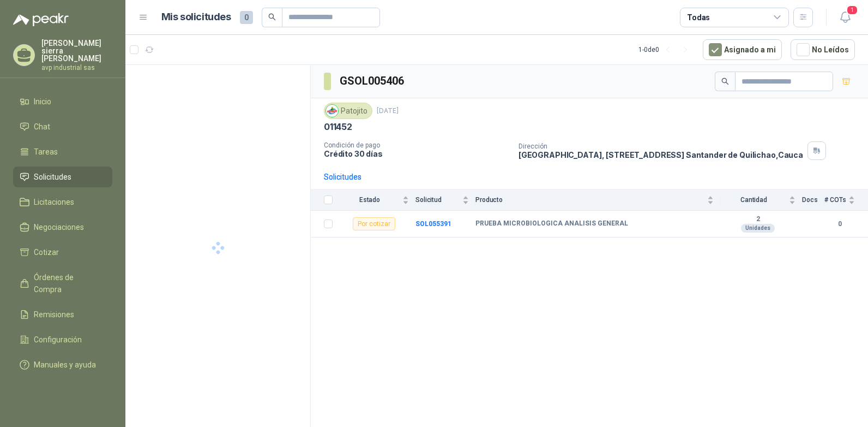  I want to click on span: Estado, so click(369, 200).